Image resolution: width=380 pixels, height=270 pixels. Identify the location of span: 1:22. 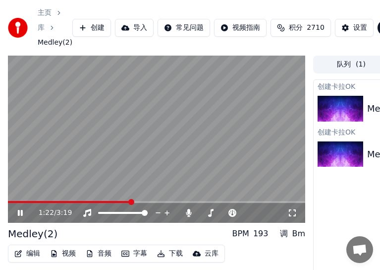
(46, 213).